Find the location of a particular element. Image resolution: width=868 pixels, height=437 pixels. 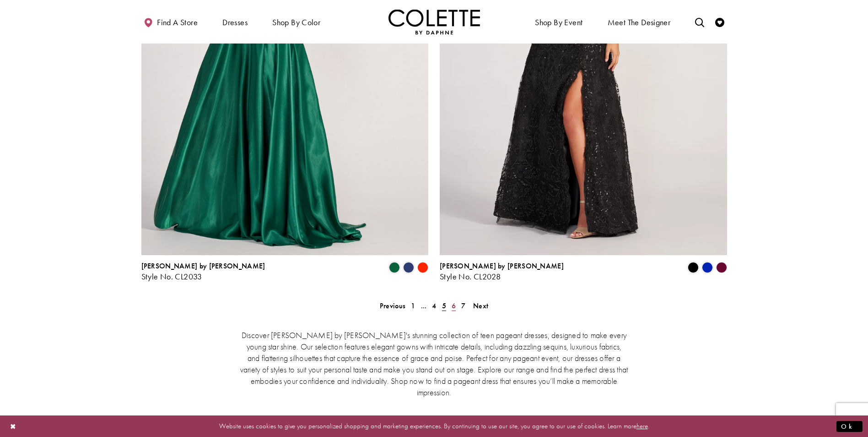

span: 5 is located at coordinates (444, 305).